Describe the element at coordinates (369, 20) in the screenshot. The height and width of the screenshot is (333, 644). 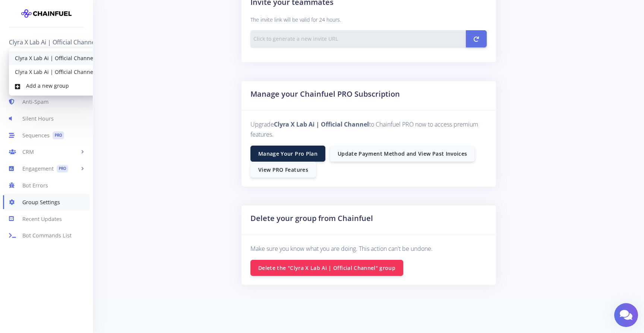
I see `p: The invite link will be valid for 24 hours.` at that location.